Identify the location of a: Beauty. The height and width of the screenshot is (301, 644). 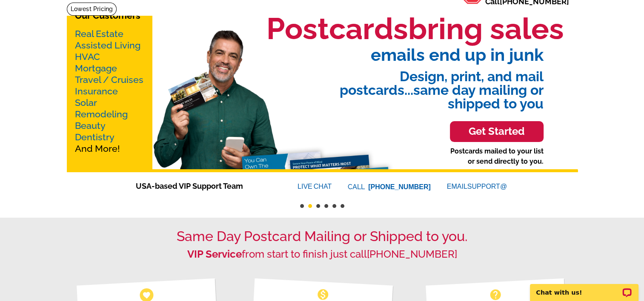
(90, 126).